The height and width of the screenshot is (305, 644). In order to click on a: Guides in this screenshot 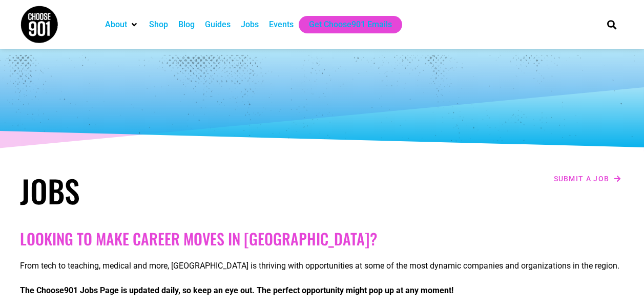, I will do `click(218, 25)`.